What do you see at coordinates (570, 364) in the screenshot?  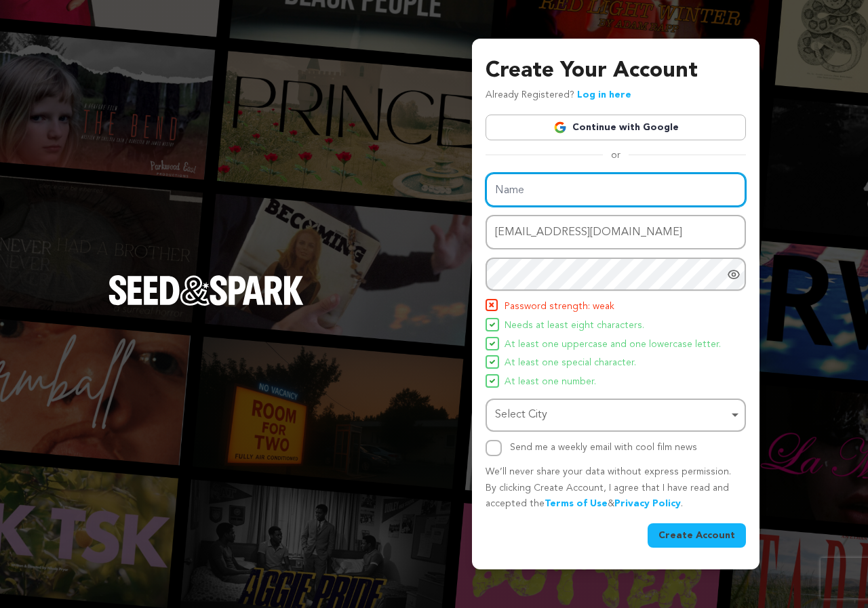 I see `span: At least one special character.` at bounding box center [570, 364].